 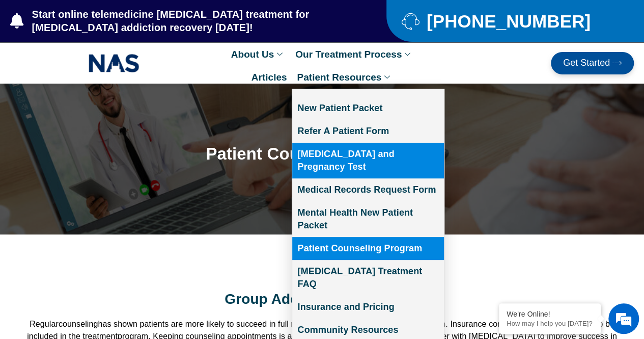 I want to click on a: Mental Health New Patient Packet, so click(x=368, y=219).